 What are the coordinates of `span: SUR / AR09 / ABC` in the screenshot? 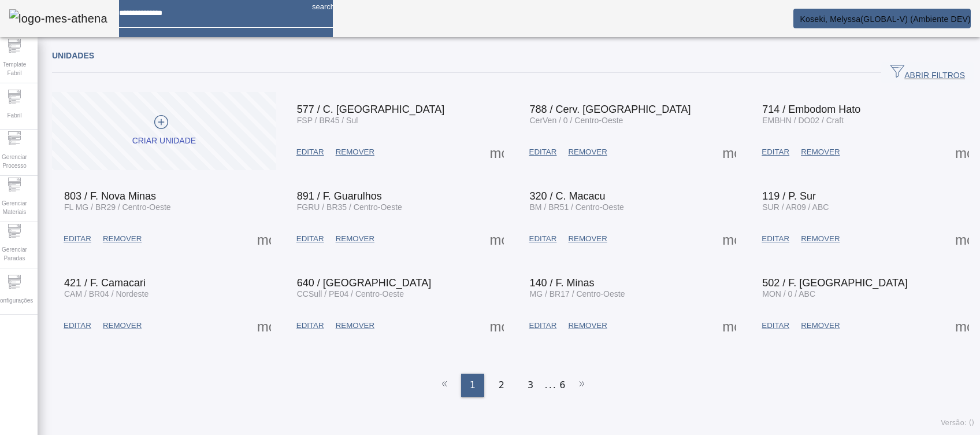 It's located at (795, 207).